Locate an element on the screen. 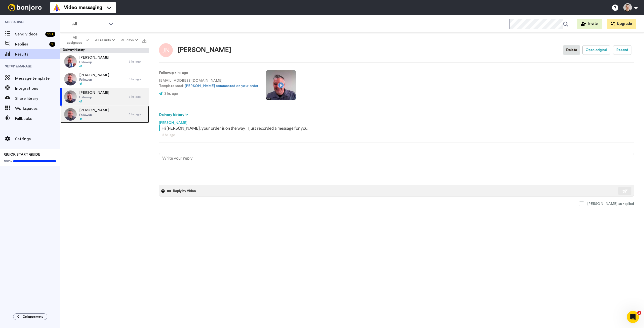 This screenshot has width=644, height=328. span: Share library is located at coordinates (38, 98).